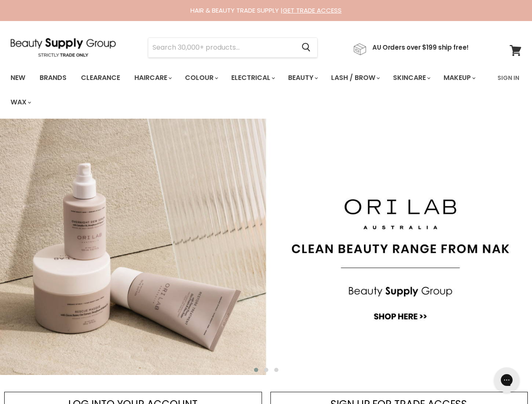 The width and height of the screenshot is (532, 404). Describe the element at coordinates (53, 78) in the screenshot. I see `a: Brands` at that location.